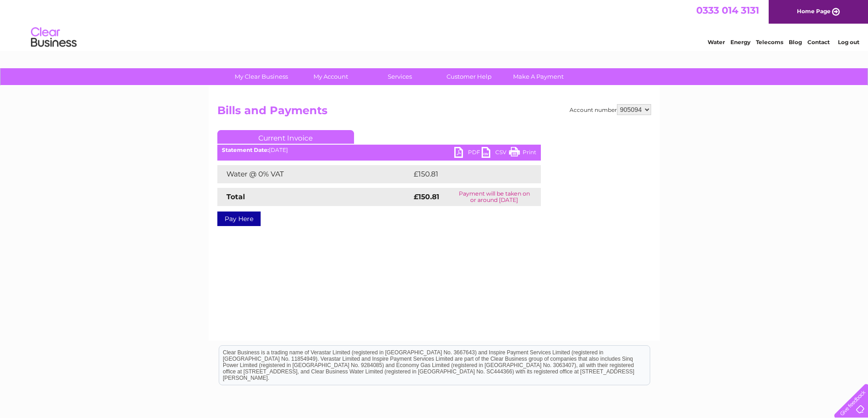 The height and width of the screenshot is (418, 868). What do you see at coordinates (426, 197) in the screenshot?
I see `strong: £150.81` at bounding box center [426, 197].